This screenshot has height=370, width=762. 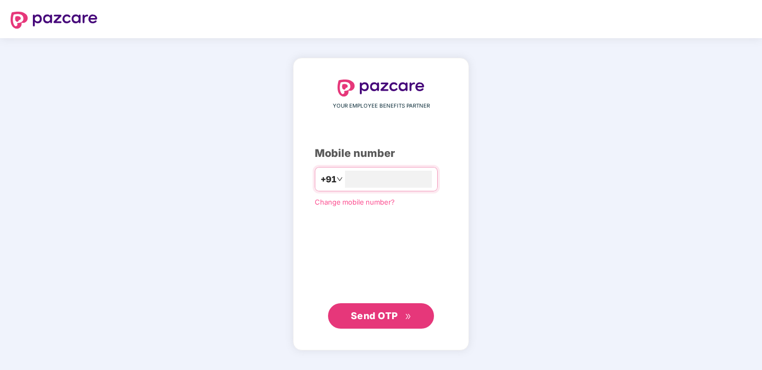 I want to click on span: Change mobile number?, so click(x=354, y=202).